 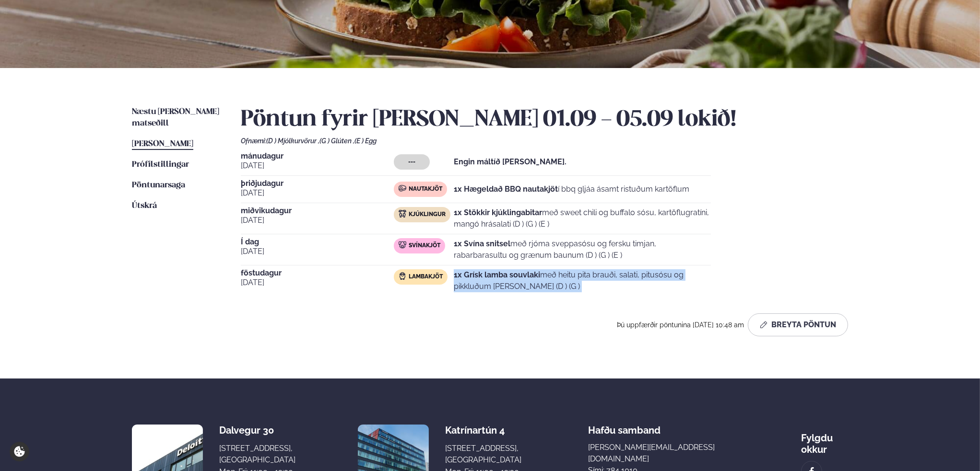 I want to click on div: Ofnæmi:, so click(x=544, y=141).